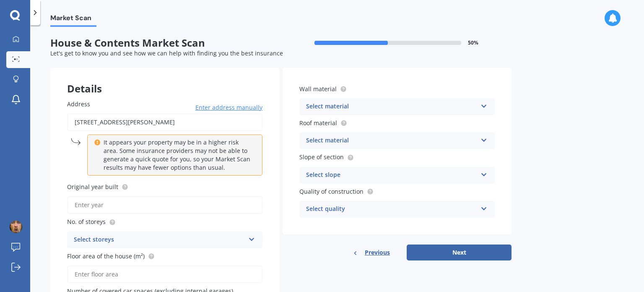  Describe the element at coordinates (73, 20) in the screenshot. I see `span: Market Scan` at that location.